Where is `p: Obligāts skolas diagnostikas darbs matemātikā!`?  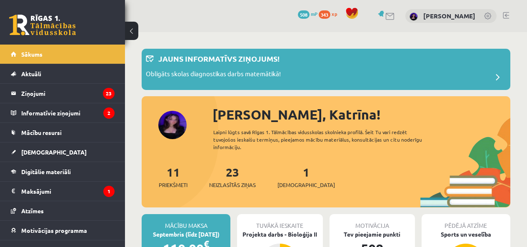 p: Obligāts skolas diagnostikas darbs matemātikā! is located at coordinates (213, 75).